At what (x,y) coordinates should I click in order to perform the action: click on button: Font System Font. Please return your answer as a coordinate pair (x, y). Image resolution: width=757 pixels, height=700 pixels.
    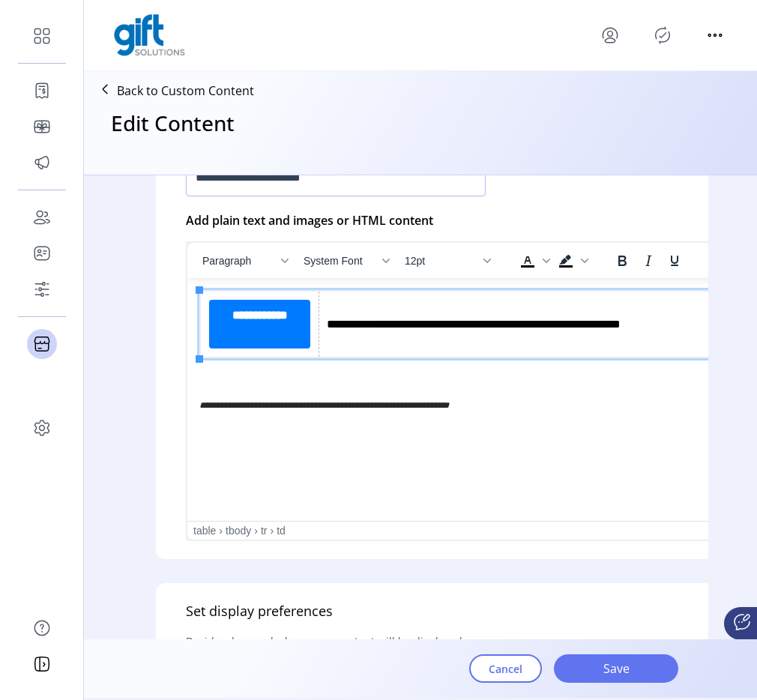
    Looking at the image, I should click on (346, 261).